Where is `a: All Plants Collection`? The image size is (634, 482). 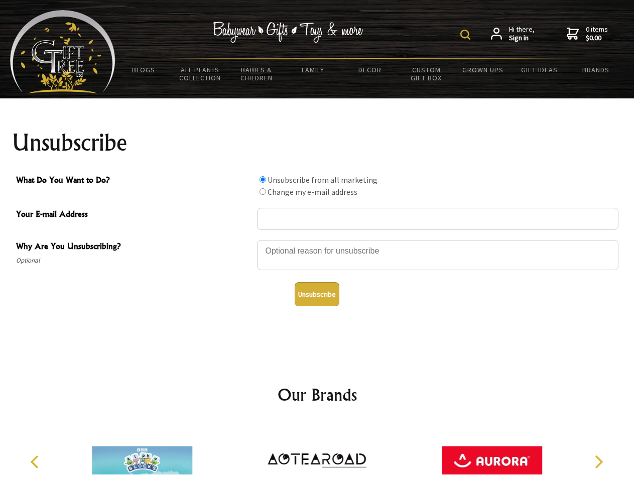
a: All Plants Collection is located at coordinates (200, 74).